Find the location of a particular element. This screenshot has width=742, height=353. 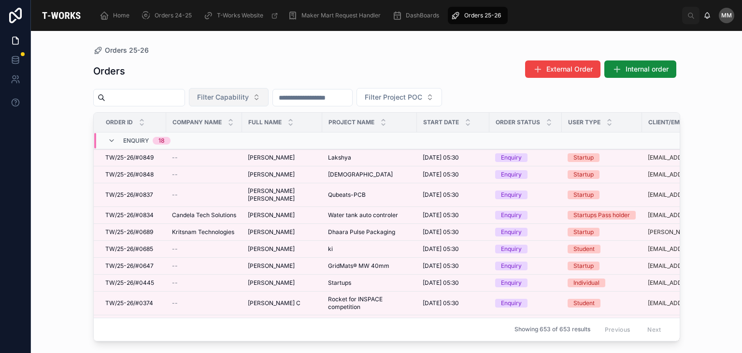

span: T-Works Website is located at coordinates (240, 15).